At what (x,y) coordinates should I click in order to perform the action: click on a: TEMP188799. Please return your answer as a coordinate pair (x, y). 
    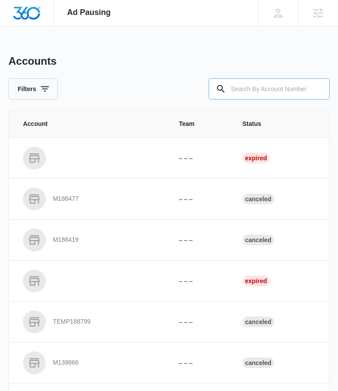
    Looking at the image, I should click on (90, 321).